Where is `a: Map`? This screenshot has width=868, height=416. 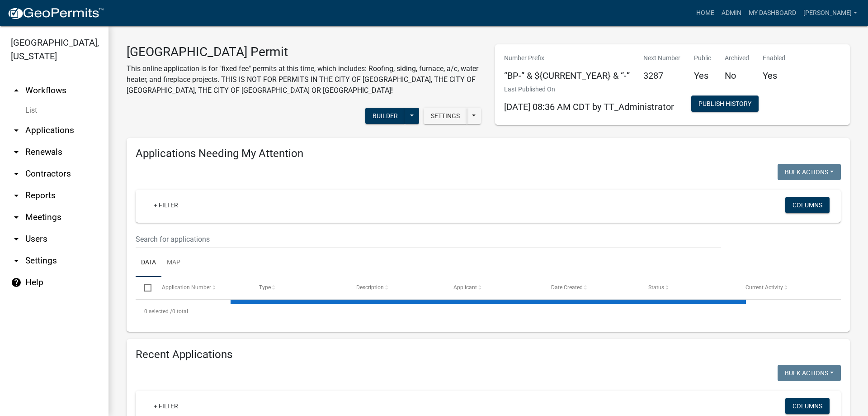
a: Map is located at coordinates (173, 263).